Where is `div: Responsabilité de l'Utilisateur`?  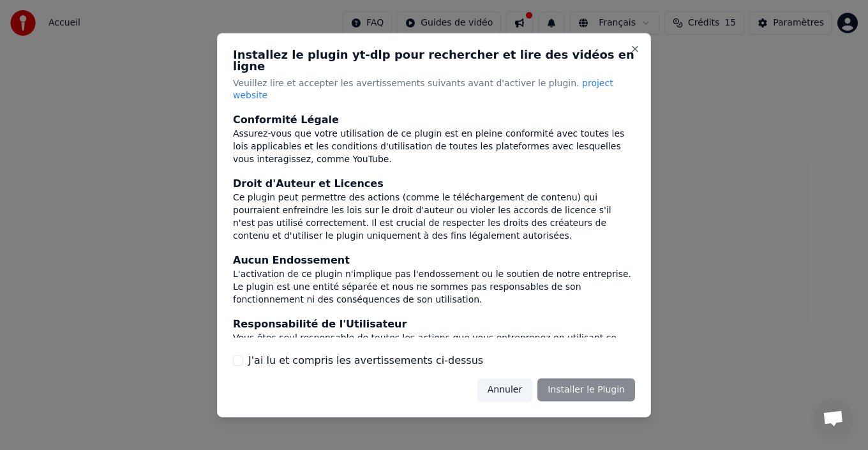
div: Responsabilité de l'Utilisateur is located at coordinates (434, 324).